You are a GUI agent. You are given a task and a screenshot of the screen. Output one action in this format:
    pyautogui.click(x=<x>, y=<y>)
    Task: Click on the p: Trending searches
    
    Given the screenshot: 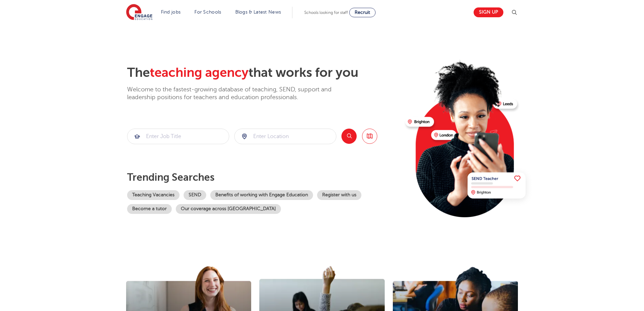 What is the action you would take?
    pyautogui.click(x=264, y=177)
    